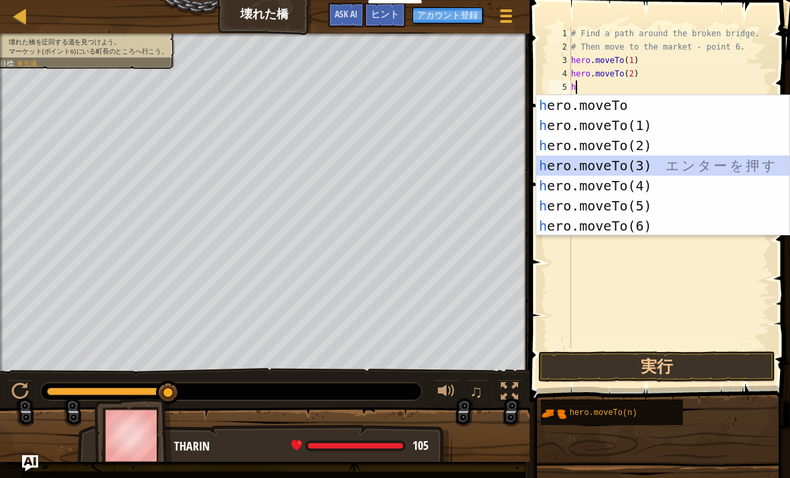 The width and height of the screenshot is (790, 478). I want to click on div: 5, so click(560, 87).